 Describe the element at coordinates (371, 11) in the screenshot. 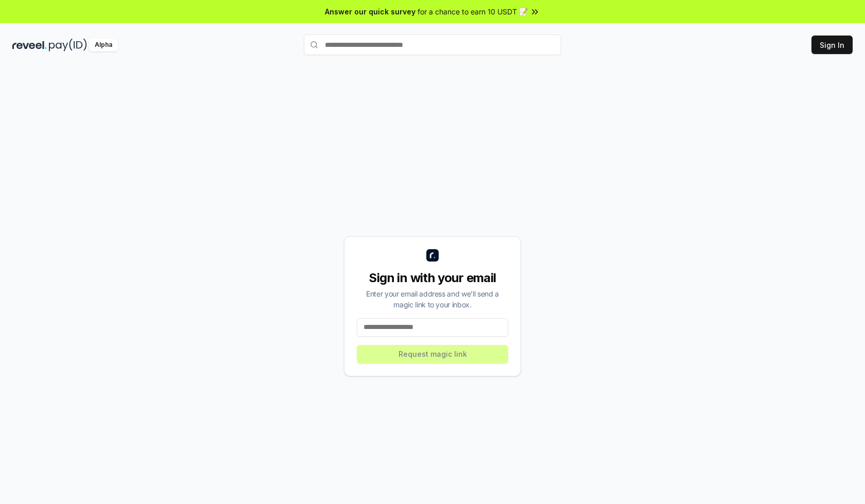

I see `span: Answer our quick survey` at that location.